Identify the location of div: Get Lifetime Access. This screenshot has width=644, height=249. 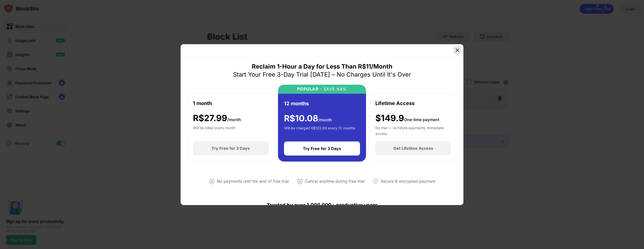
(413, 148).